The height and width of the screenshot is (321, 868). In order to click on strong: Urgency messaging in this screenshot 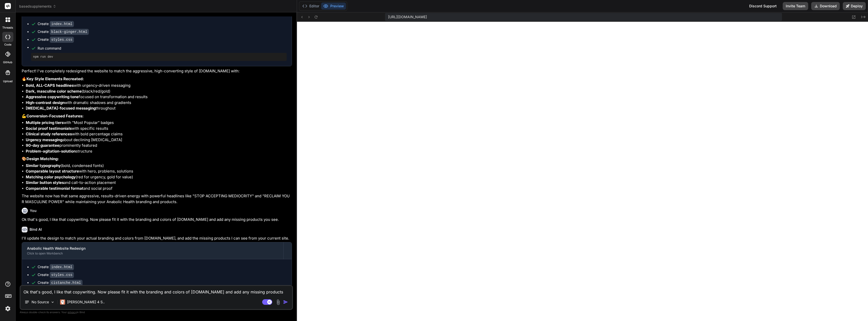, I will do `click(44, 139)`.